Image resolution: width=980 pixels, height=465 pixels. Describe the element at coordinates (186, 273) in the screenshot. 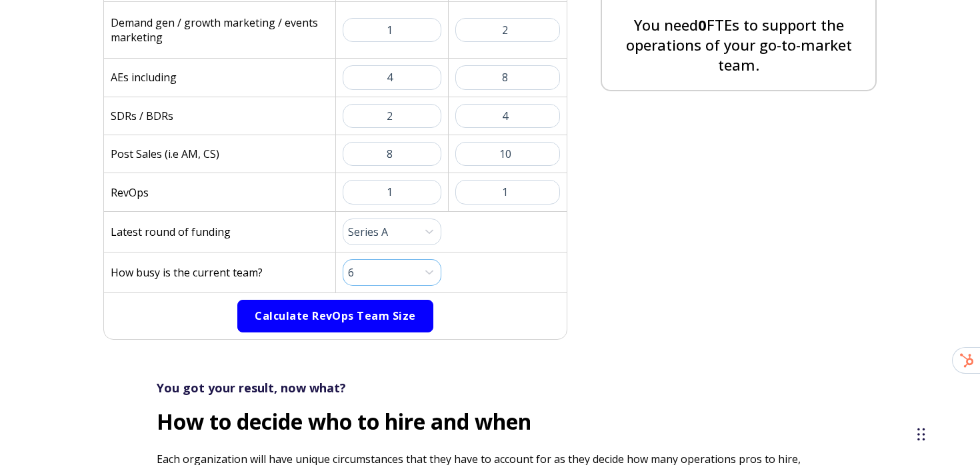

I see `p: How busy is the current team?` at that location.